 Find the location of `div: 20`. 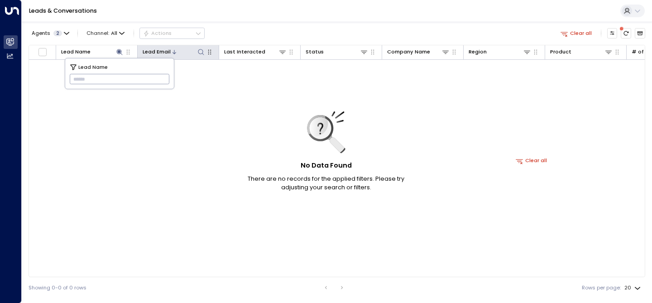

div: 20 is located at coordinates (634, 288).